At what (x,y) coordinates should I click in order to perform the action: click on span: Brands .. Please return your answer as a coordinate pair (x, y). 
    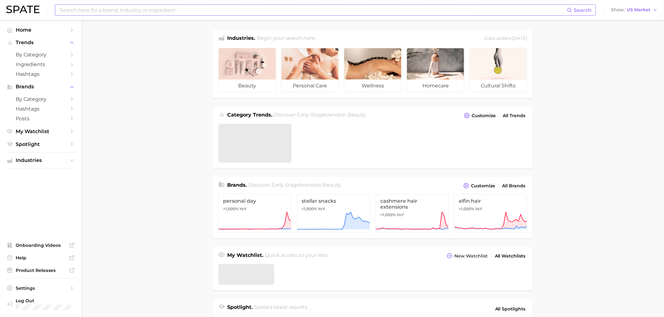
    Looking at the image, I should click on (237, 185).